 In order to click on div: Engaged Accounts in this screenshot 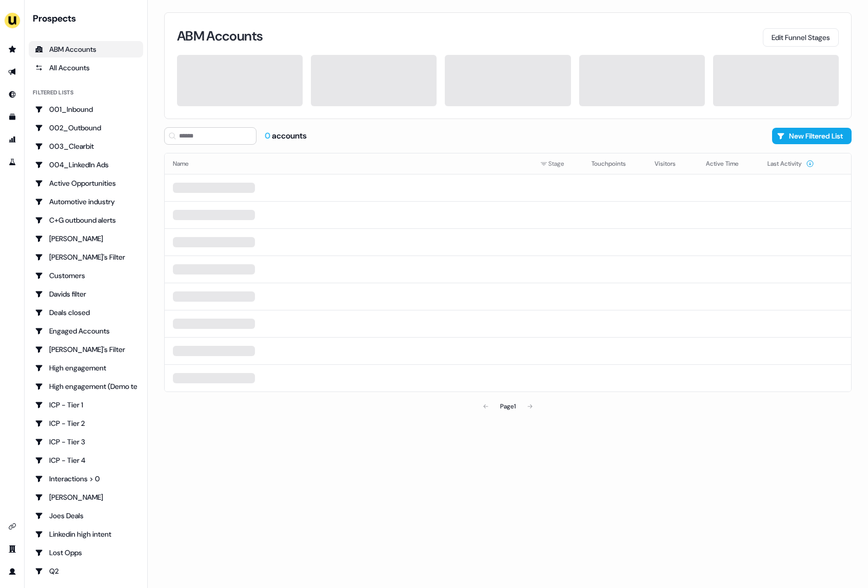, I will do `click(85, 331)`.